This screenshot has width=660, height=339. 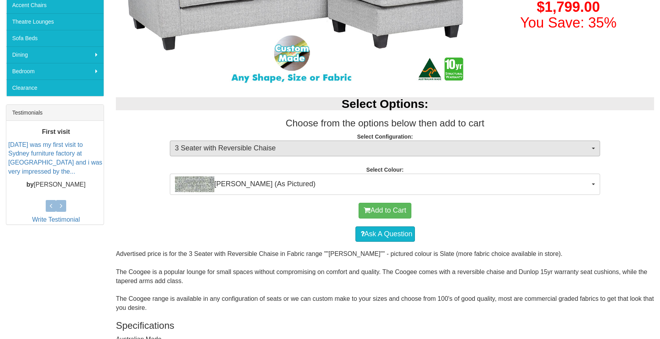 I want to click on b: by, so click(x=30, y=184).